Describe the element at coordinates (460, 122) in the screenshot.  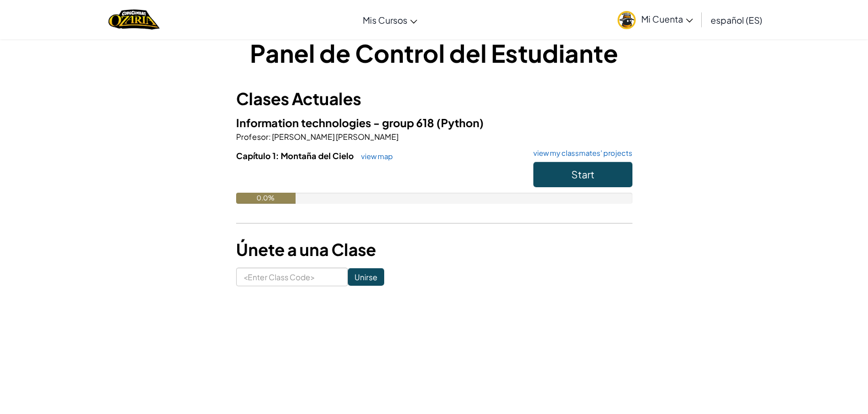
I see `span: (Python)` at that location.